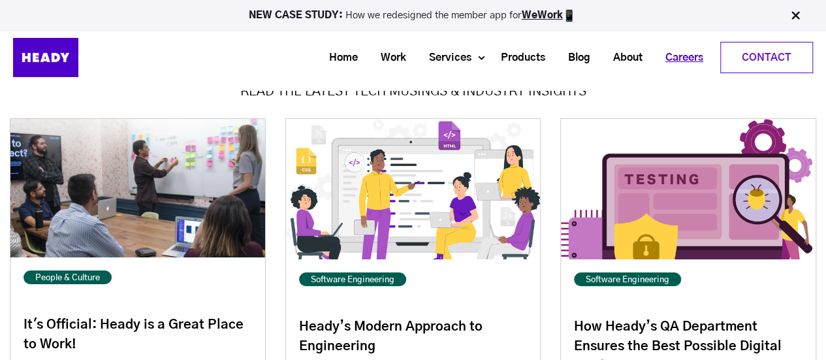  Describe the element at coordinates (574, 57) in the screenshot. I see `a: Blog` at that location.